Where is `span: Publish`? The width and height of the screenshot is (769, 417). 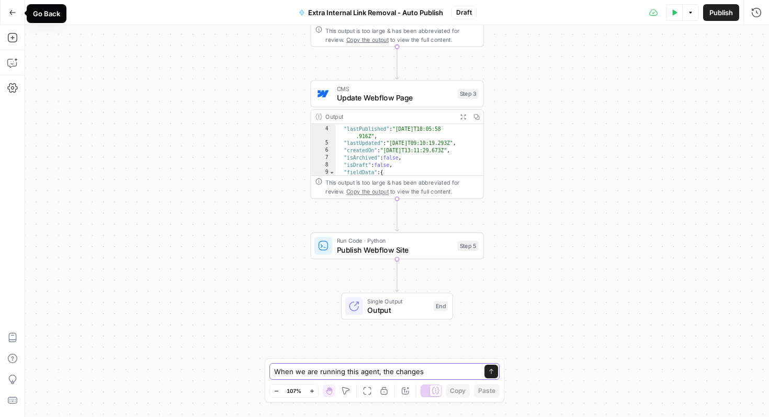 span: Publish is located at coordinates (721, 13).